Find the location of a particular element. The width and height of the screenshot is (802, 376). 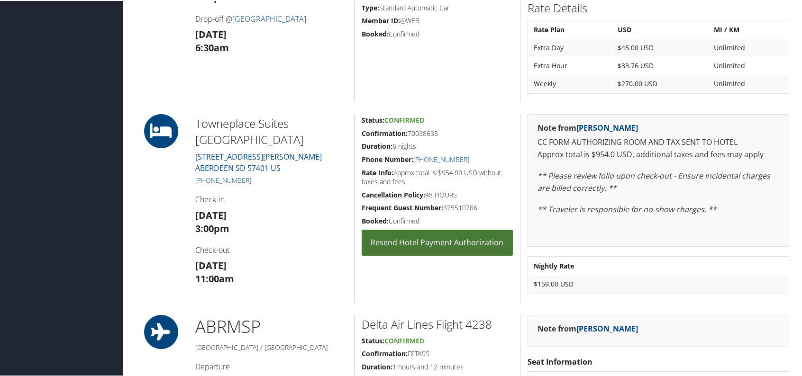

td: $45.00 USD is located at coordinates (660, 47).